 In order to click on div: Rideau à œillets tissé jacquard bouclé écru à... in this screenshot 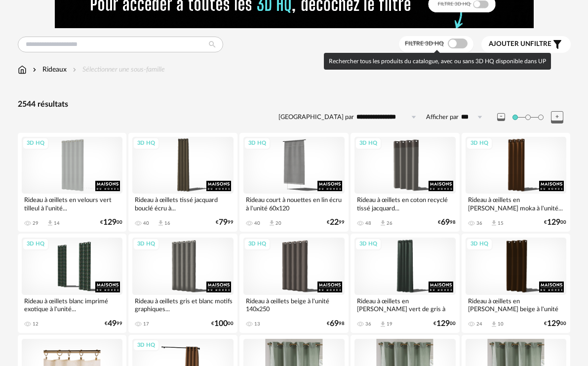, I will do `click(182, 204)`.